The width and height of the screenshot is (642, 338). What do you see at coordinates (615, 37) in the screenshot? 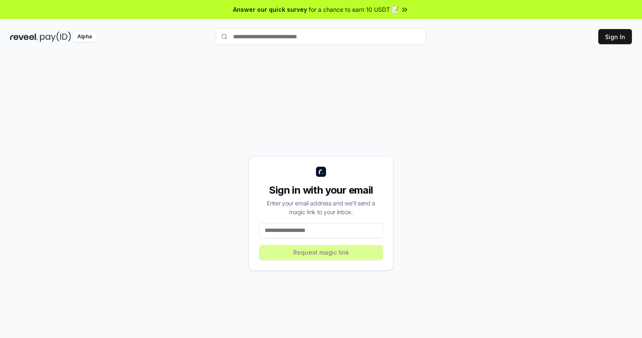
I see `button: Sign In` at bounding box center [615, 37].